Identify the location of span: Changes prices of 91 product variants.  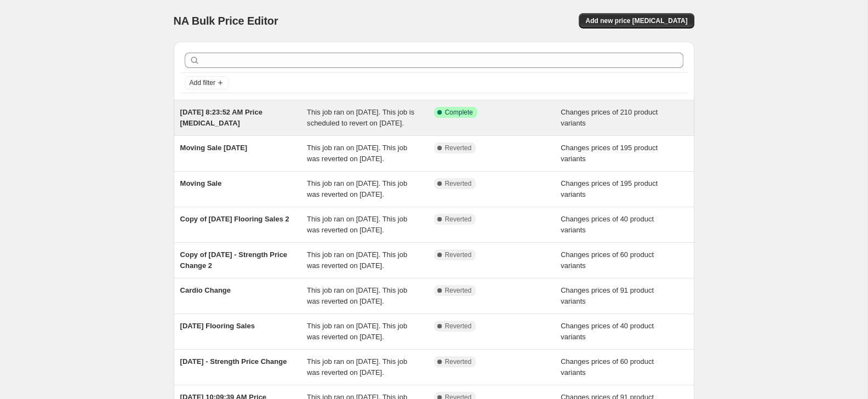
(607, 295).